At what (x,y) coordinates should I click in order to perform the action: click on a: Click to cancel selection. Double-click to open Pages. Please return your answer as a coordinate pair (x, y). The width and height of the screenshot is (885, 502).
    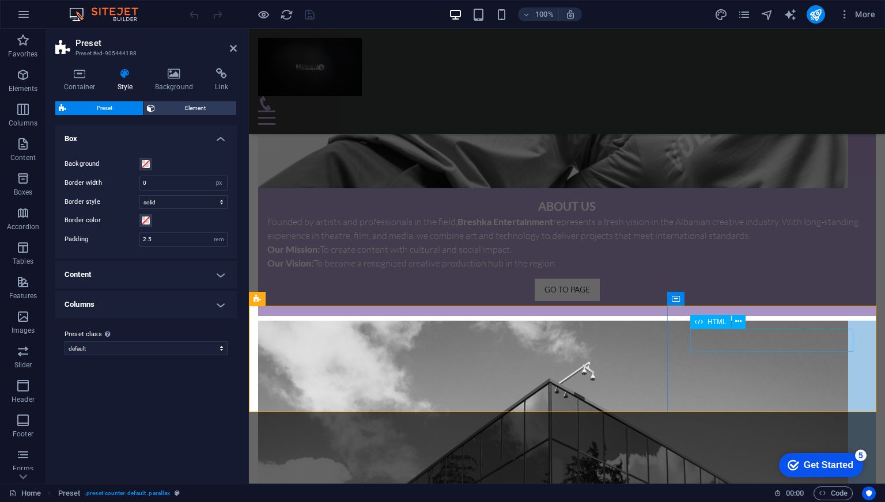
    Looking at the image, I should click on (25, 494).